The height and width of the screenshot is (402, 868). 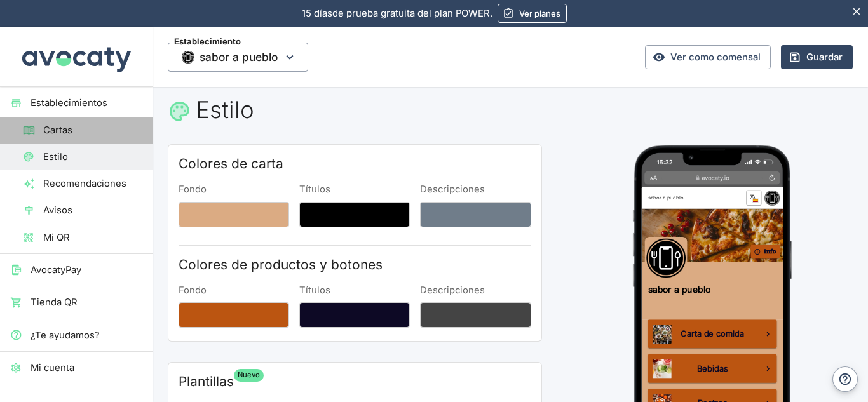 I want to click on span: Establecimiento, so click(x=208, y=41).